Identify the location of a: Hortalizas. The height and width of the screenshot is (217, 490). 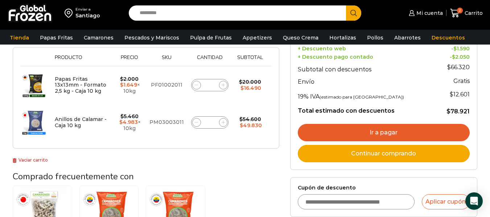
(343, 38).